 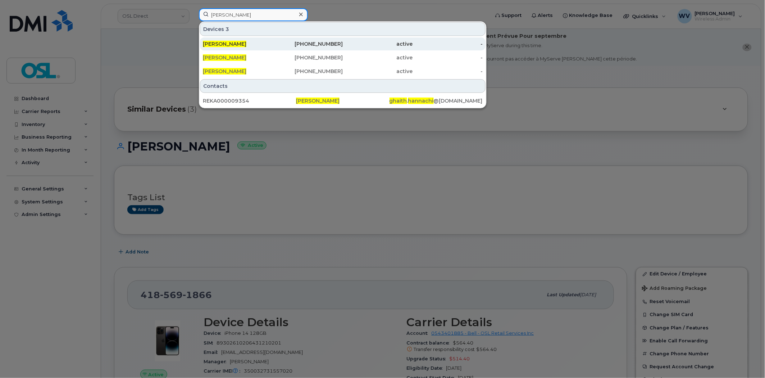 What do you see at coordinates (343, 29) in the screenshot?
I see `div: Devices` at bounding box center [343, 29].